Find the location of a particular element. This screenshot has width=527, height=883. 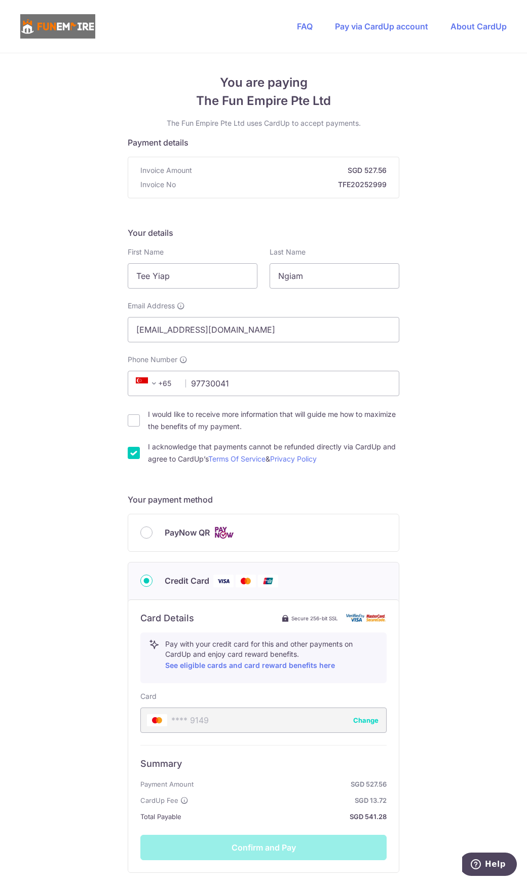

span: Credit Card is located at coordinates (187, 581).